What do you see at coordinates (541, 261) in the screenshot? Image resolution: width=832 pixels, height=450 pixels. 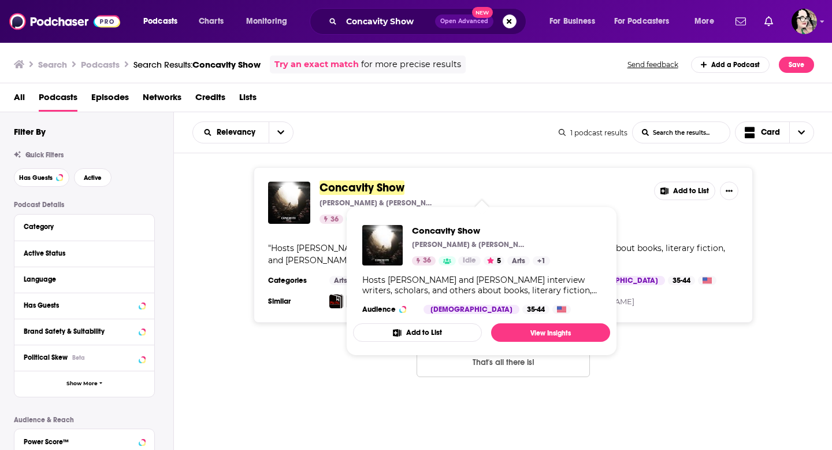 I see `a: +1` at bounding box center [541, 261].